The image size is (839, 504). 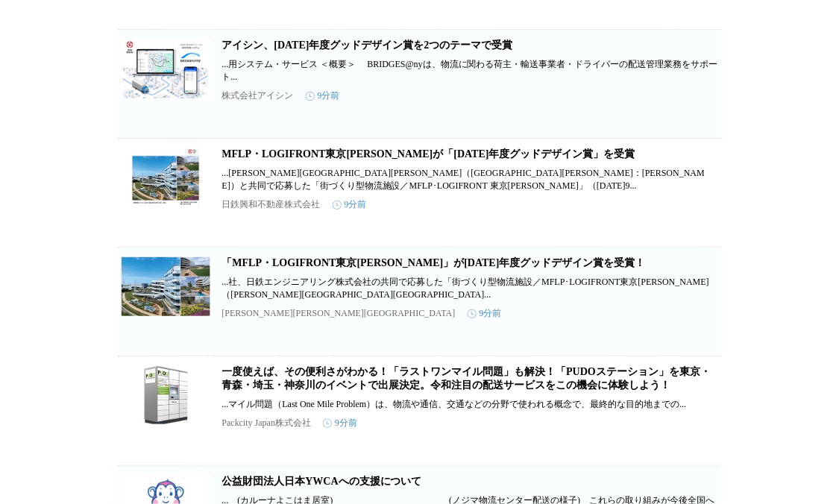 I want to click on p: ...マイル問題（Last One Mile Problem）は、物流や通信、交通などの分野で使われる概念で、最終的な目的地までの..., so click(x=471, y=404).